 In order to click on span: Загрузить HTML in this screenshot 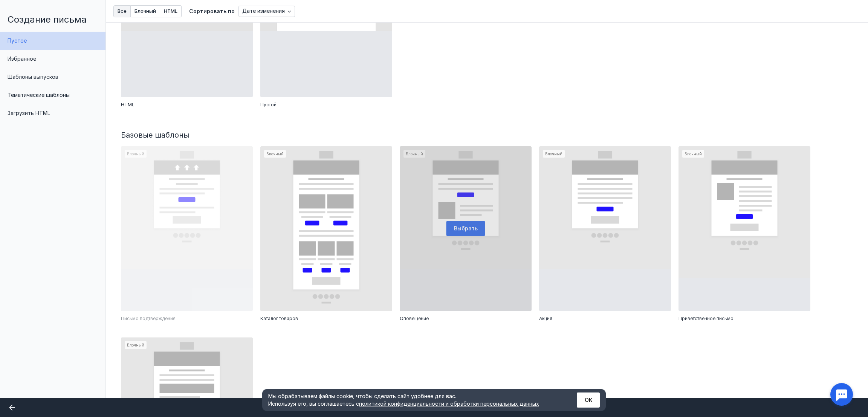, I will do `click(29, 113)`.